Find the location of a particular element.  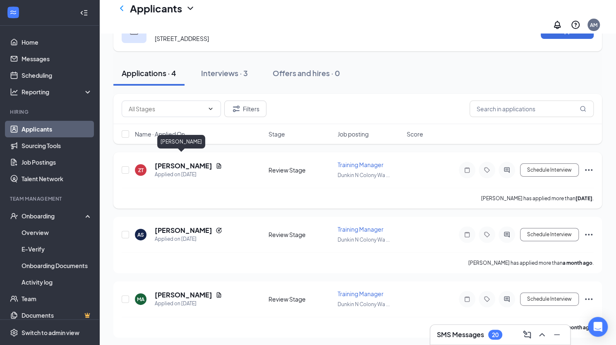

a: DocumentsCrown is located at coordinates (57, 315).